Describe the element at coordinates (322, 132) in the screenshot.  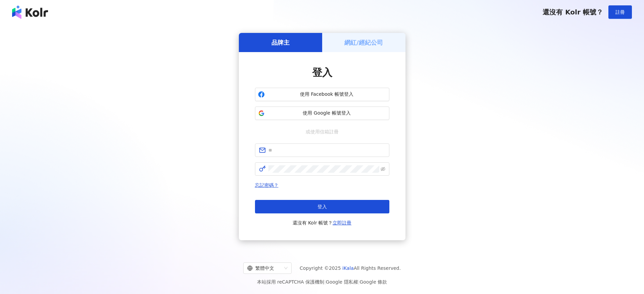
I see `span: 或使用信箱註冊` at that location.